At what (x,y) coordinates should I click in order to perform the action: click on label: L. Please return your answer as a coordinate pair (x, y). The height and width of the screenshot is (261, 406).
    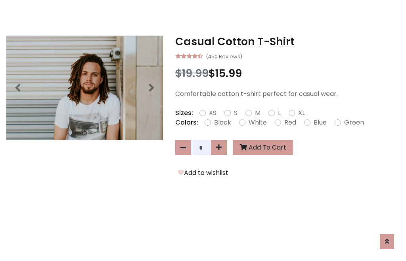
    Looking at the image, I should click on (279, 113).